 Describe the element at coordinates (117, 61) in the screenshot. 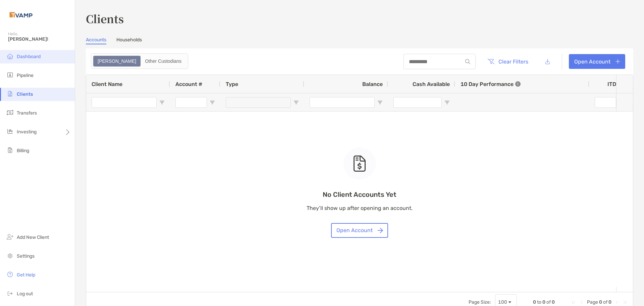

I see `div: Zoe` at that location.